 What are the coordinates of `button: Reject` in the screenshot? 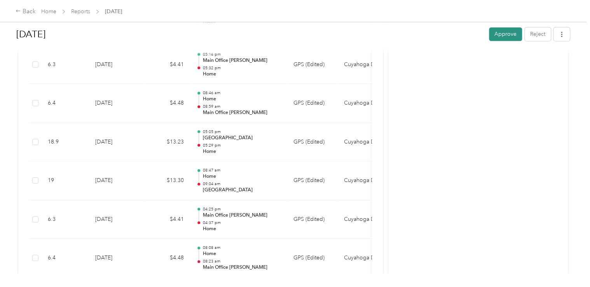 It's located at (537, 34).